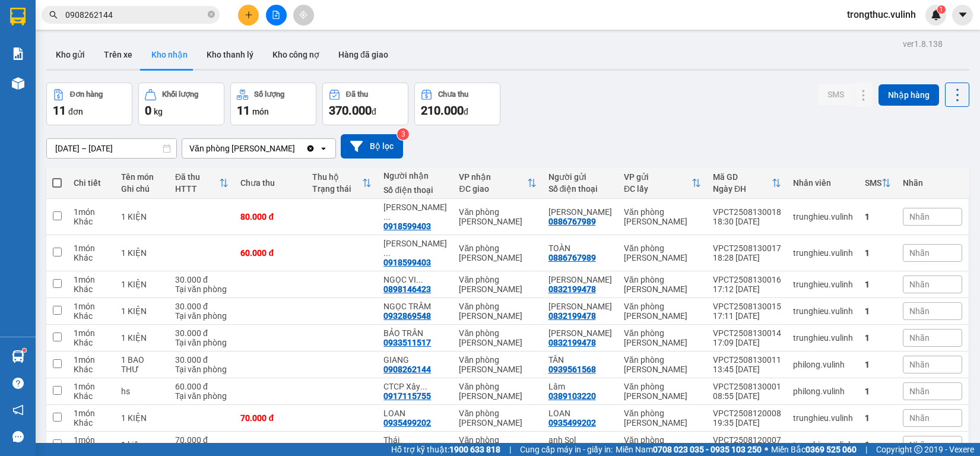 The width and height of the screenshot is (980, 456). Describe the element at coordinates (357, 95) in the screenshot. I see `div: Đã thu` at that location.